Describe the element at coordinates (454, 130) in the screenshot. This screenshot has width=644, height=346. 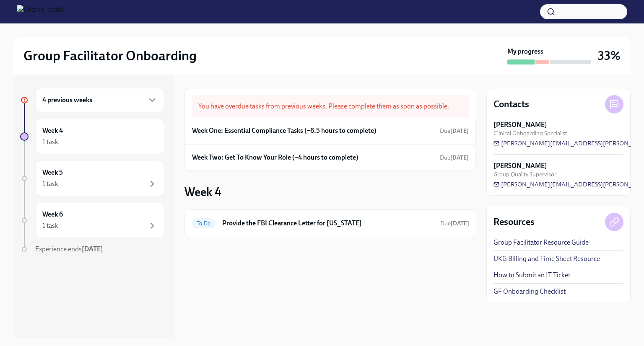
I see `span: July 28th, 2025 10:00` at that location.